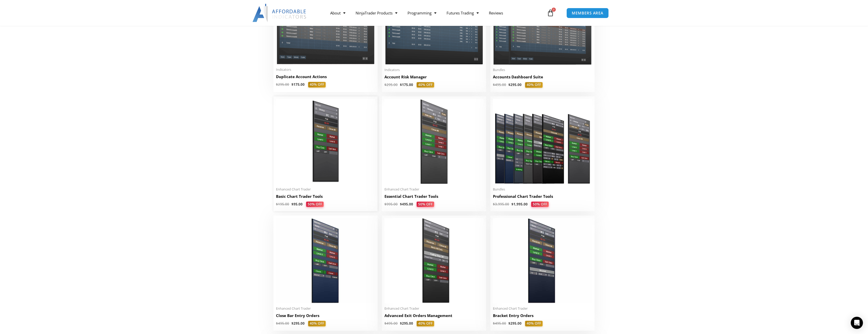  I want to click on h2: Essential Chart Trader Tools, so click(434, 196).